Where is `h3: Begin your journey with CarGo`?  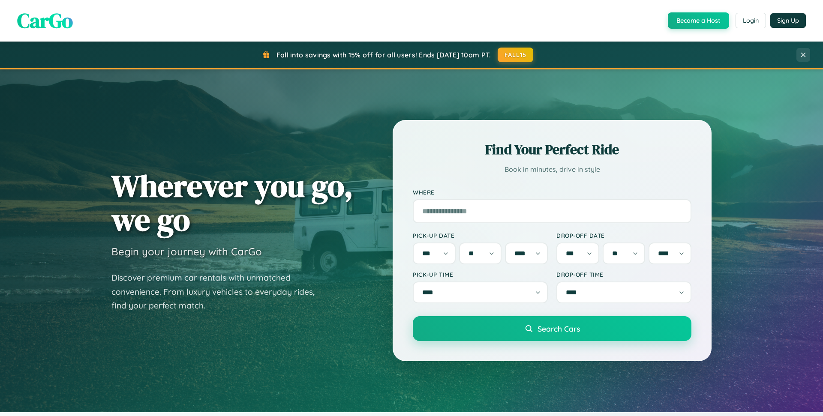 h3: Begin your journey with CarGo is located at coordinates (186, 252).